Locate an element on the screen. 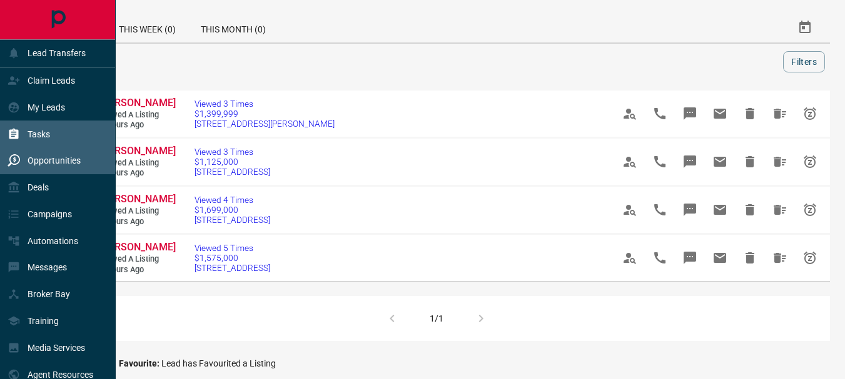 This screenshot has width=845, height=379. span: $1,699,000 is located at coordinates (232, 210).